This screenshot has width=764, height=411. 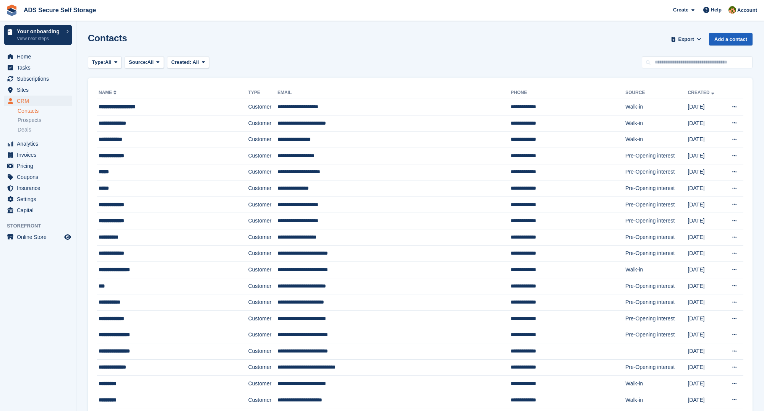 I want to click on span: Pricing, so click(x=40, y=166).